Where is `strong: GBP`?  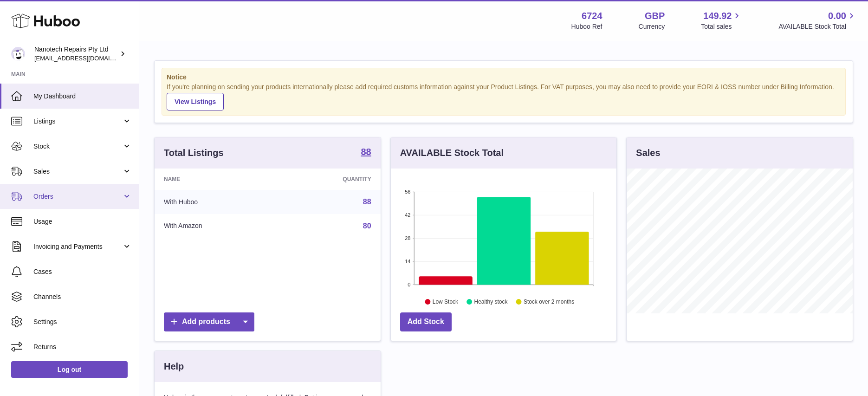 strong: GBP is located at coordinates (654, 16).